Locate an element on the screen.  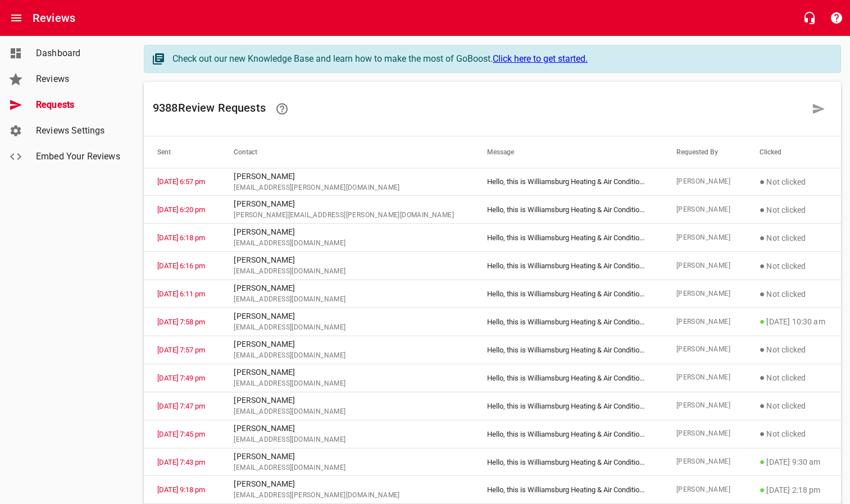
button: Support Portal is located at coordinates (836, 18).